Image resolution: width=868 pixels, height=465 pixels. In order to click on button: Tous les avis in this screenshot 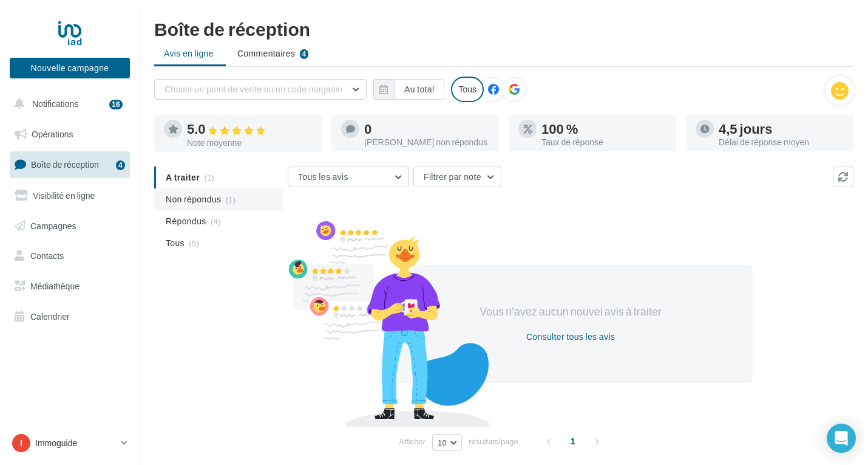, I will do `click(348, 177)`.